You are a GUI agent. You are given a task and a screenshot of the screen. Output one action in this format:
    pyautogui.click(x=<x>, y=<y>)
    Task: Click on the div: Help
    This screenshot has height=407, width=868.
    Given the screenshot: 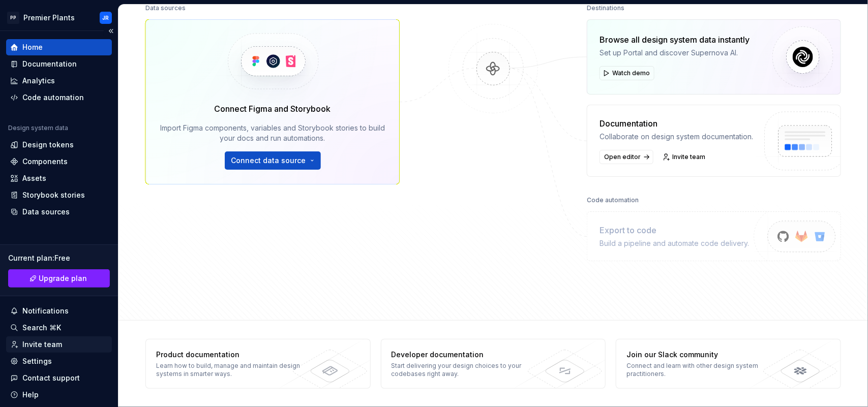 What is the action you would take?
    pyautogui.click(x=30, y=394)
    